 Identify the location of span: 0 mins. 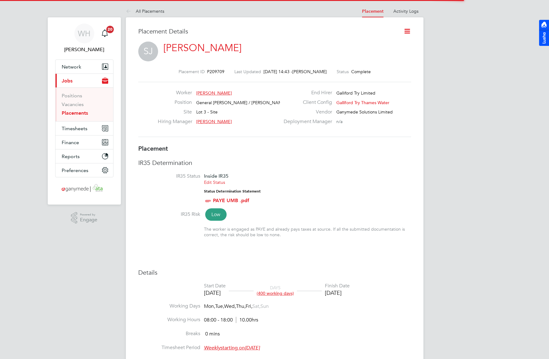
(212, 334).